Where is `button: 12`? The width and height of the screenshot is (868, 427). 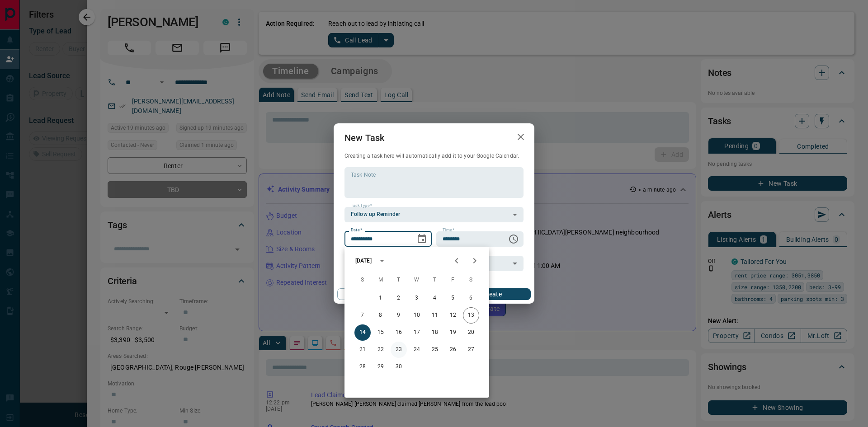
button: 12 is located at coordinates (453, 316).